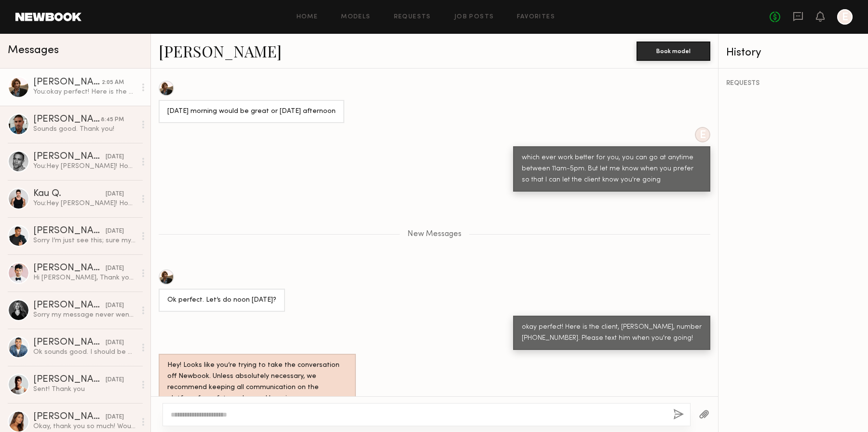  I want to click on a: Job Posts, so click(474, 17).